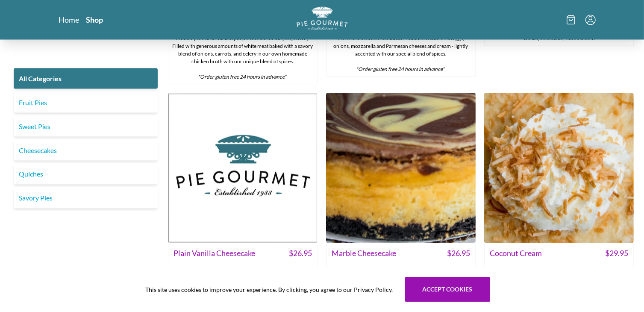 The height and width of the screenshot is (312, 644). What do you see at coordinates (243, 168) in the screenshot?
I see `img: Plain Vanilla Cheesecake` at bounding box center [243, 168].